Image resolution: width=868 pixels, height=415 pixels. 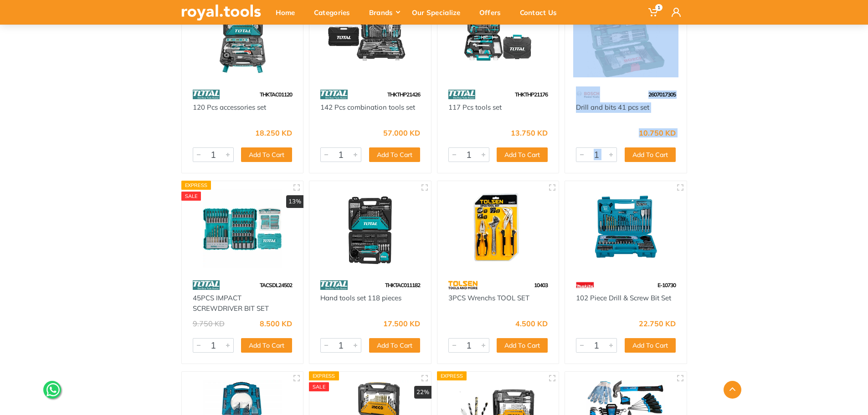 I want to click on img: Royal Tools - 45PCS IMPACT SCREWDRIVER BIT SET, so click(x=242, y=228).